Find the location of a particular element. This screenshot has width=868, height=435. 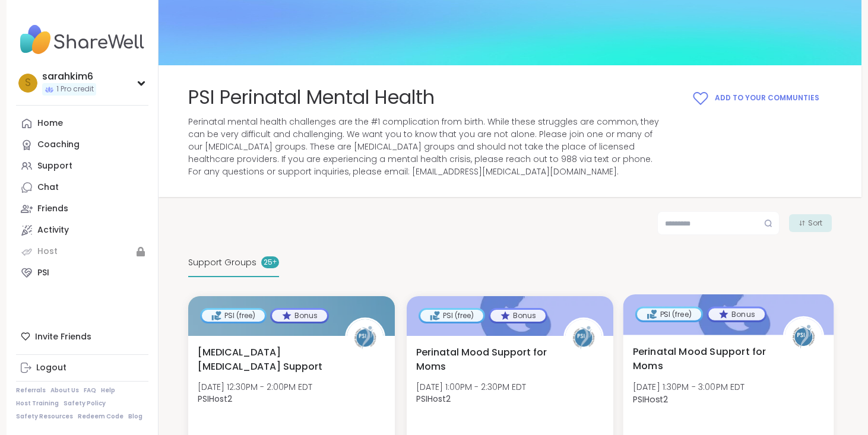

a: Support is located at coordinates (82, 166).